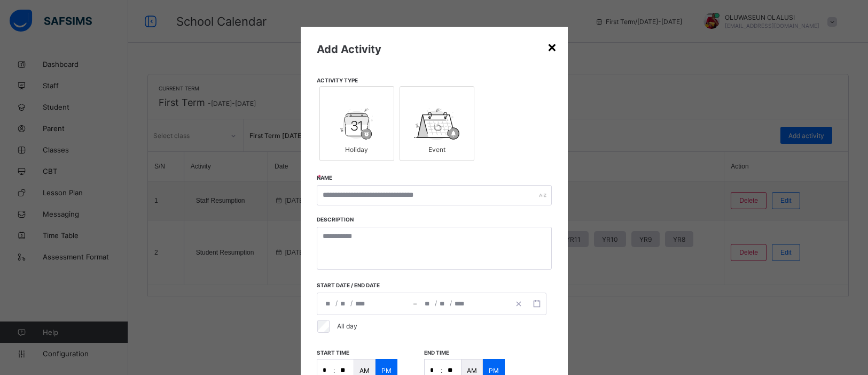 The width and height of the screenshot is (868, 375). I want to click on span: start time, so click(333, 352).